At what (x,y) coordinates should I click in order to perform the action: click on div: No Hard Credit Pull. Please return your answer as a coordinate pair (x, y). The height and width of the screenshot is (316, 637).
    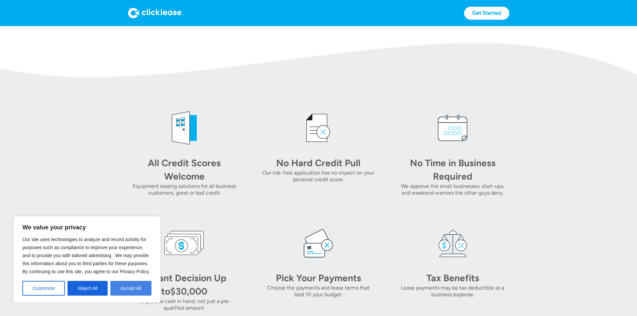
    Looking at the image, I should click on (319, 163).